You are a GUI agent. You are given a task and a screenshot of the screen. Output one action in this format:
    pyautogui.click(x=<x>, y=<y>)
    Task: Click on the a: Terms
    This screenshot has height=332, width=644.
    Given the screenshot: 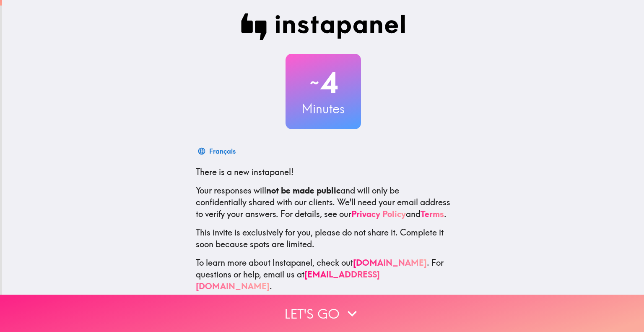 What is the action you would take?
    pyautogui.click(x=432, y=213)
    